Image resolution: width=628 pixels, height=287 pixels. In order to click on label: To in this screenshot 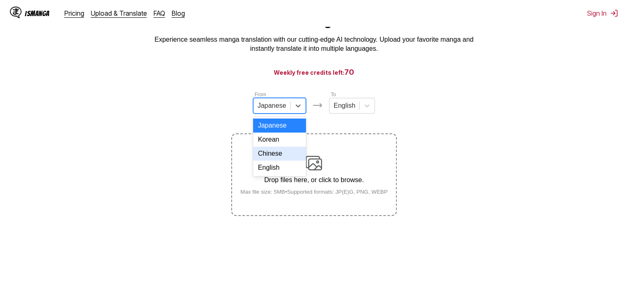, I will do `click(333, 94)`.